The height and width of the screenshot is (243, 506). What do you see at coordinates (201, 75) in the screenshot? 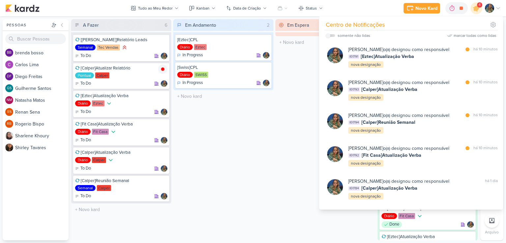
I see `div: SWISS` at bounding box center [201, 75].